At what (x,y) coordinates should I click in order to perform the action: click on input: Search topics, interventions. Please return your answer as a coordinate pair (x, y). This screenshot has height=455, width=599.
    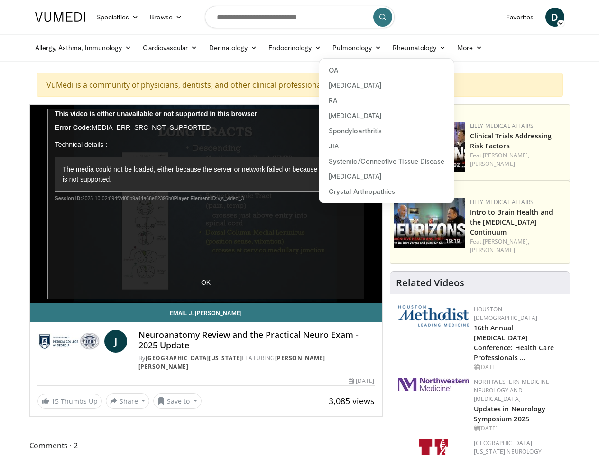
    Looking at the image, I should click on (300, 17).